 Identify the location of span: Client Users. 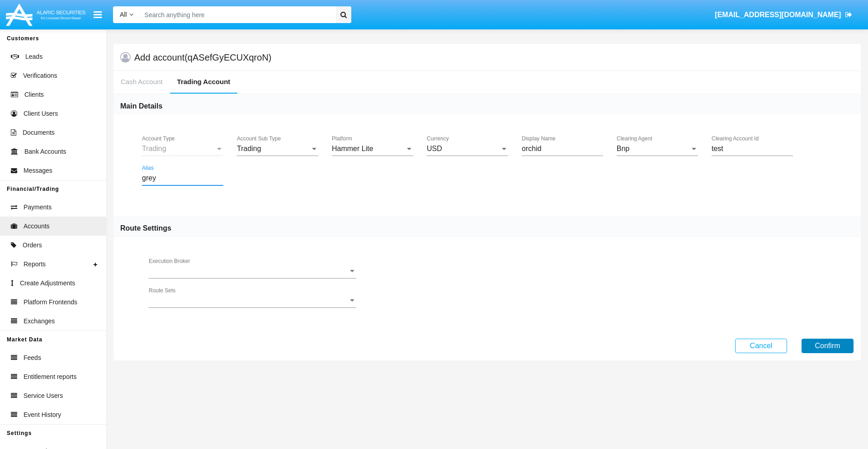
(41, 113).